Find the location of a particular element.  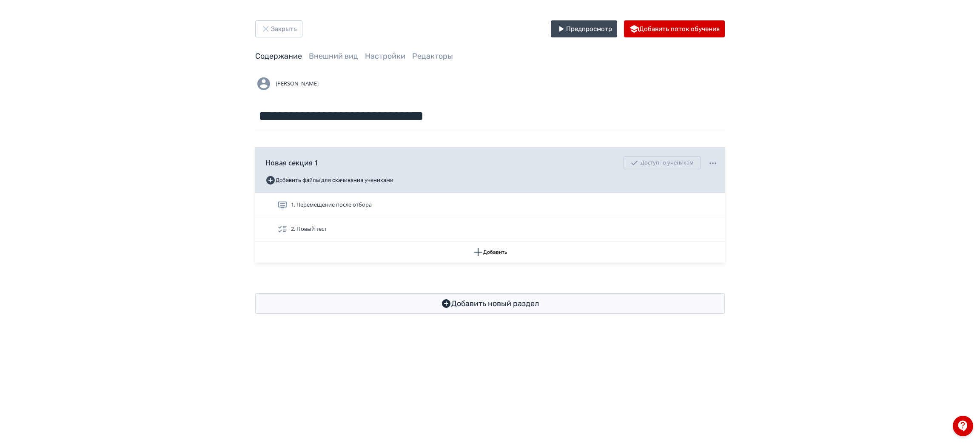

span: 2. Новый тест is located at coordinates (309, 229).